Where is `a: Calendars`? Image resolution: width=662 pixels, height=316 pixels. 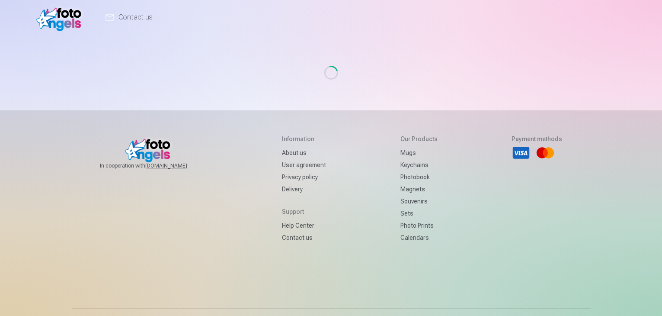 a: Calendars is located at coordinates (419, 237).